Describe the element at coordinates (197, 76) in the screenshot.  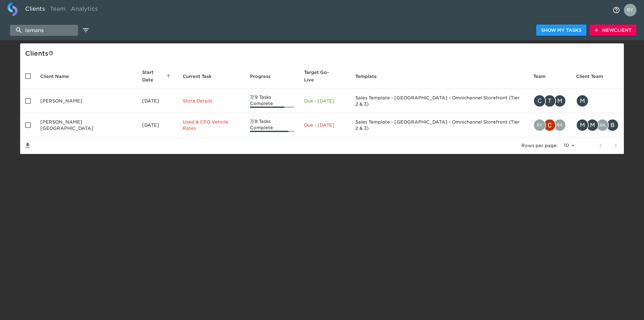
I see `span: This is the next Task in this Hub that should be completed` at that location.